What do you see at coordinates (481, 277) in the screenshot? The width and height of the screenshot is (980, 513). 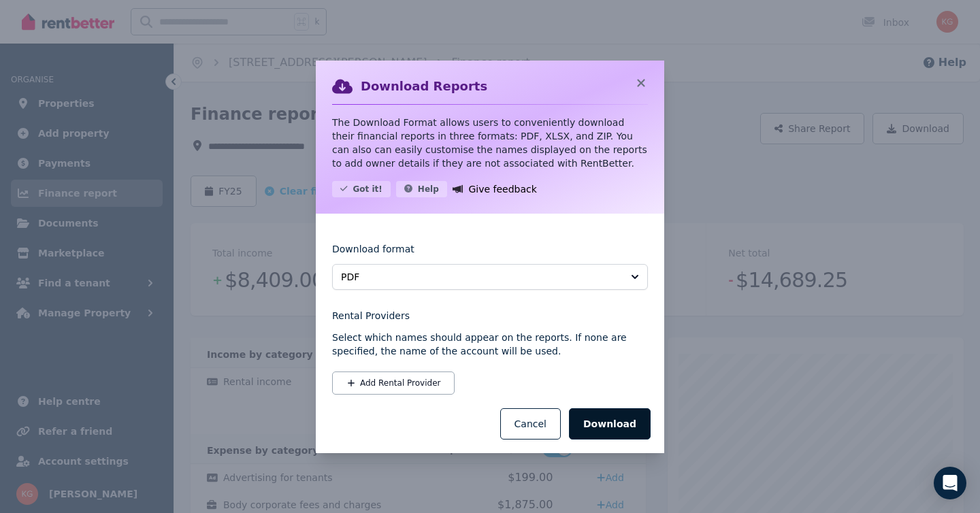 I see `span: PDF` at bounding box center [481, 277].